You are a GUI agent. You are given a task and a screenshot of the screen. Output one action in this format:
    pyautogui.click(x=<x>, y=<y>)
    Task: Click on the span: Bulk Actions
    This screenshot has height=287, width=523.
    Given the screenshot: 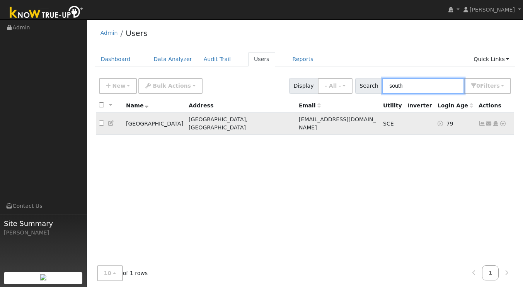 What is the action you would take?
    pyautogui.click(x=172, y=86)
    